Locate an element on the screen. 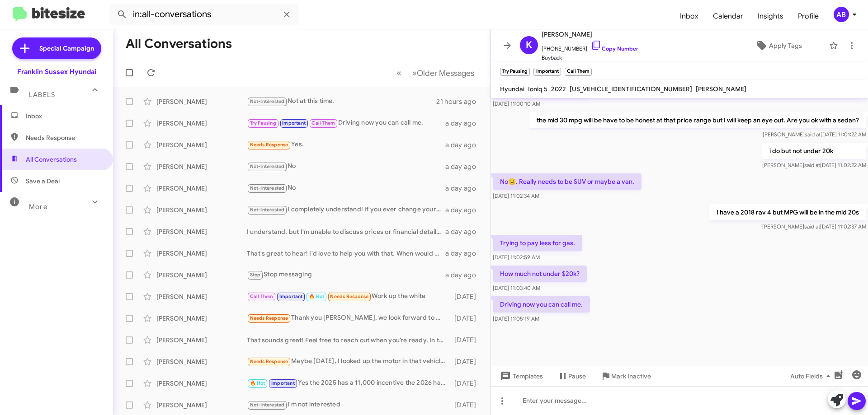  p: I have a 2018 rav 4 but MPG will be in the mid 20s is located at coordinates (787, 212).